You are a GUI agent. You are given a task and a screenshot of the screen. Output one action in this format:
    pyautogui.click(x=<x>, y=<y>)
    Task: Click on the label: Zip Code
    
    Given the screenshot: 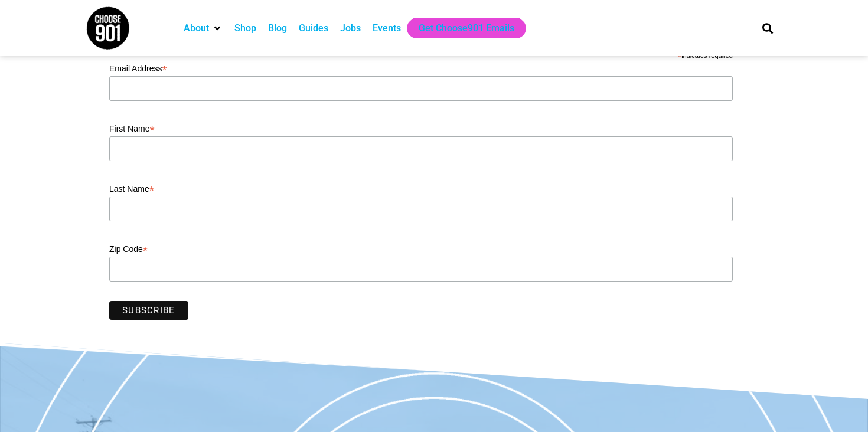 What is the action you would take?
    pyautogui.click(x=421, y=248)
    